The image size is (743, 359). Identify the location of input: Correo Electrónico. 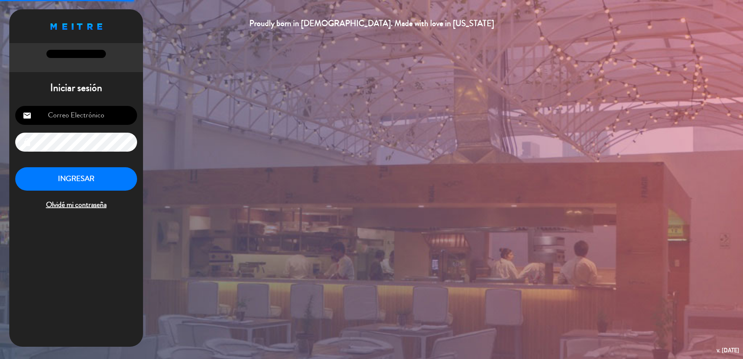
(76, 115).